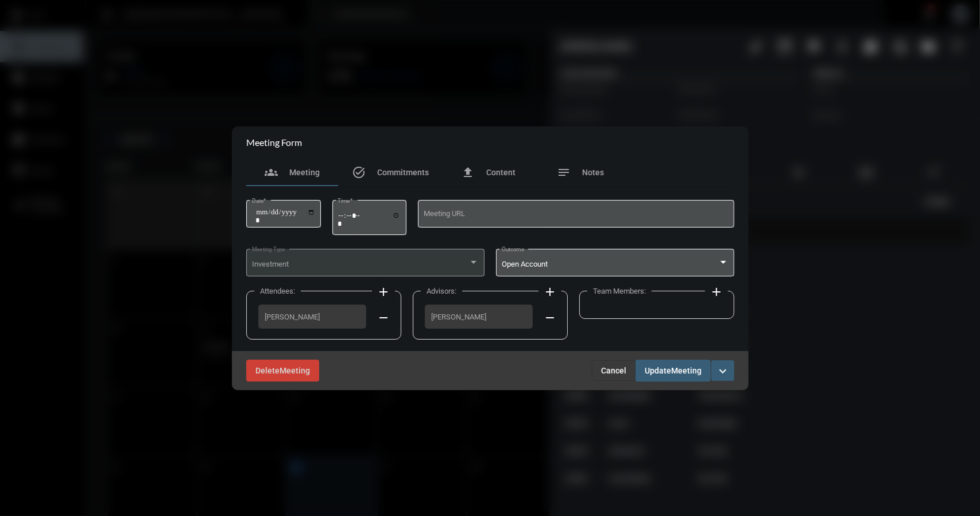 The image size is (980, 516). I want to click on span: Update, so click(658, 370).